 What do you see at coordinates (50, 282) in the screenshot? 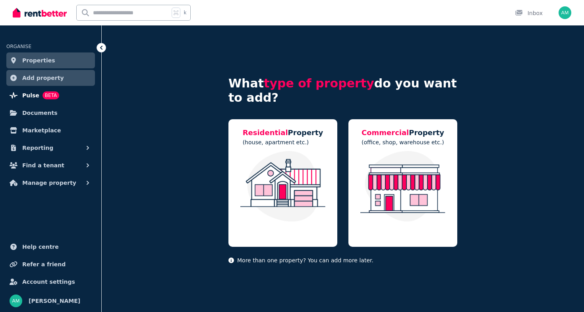
I see `a: Account settings` at bounding box center [50, 282].